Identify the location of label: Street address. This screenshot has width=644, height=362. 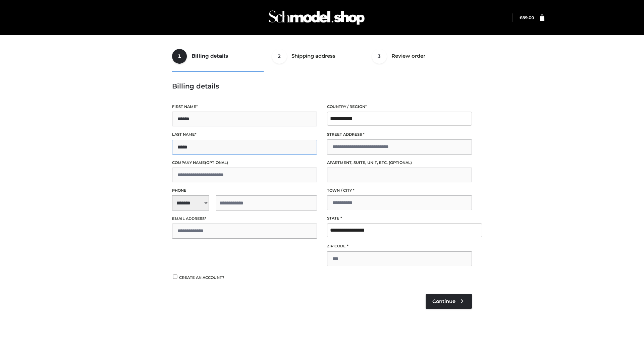
(400, 134).